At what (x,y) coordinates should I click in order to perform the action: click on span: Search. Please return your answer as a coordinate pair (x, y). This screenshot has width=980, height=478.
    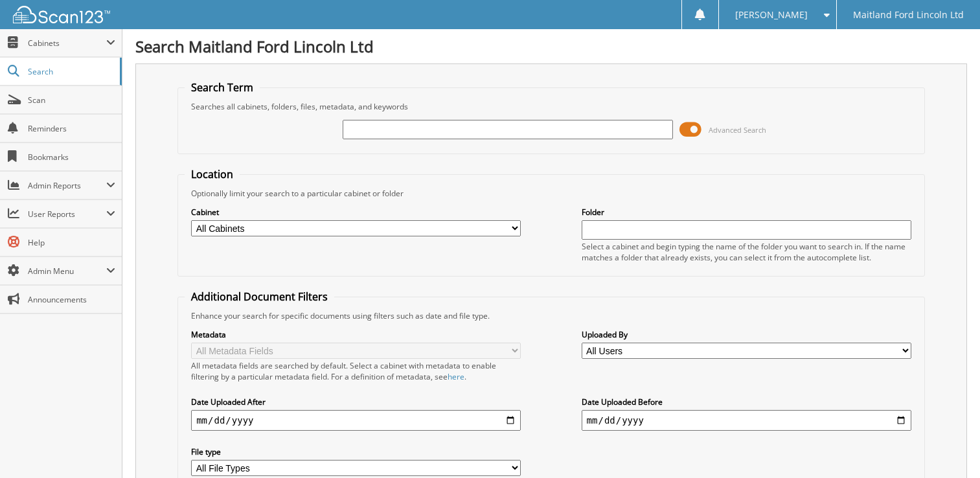
    Looking at the image, I should click on (71, 71).